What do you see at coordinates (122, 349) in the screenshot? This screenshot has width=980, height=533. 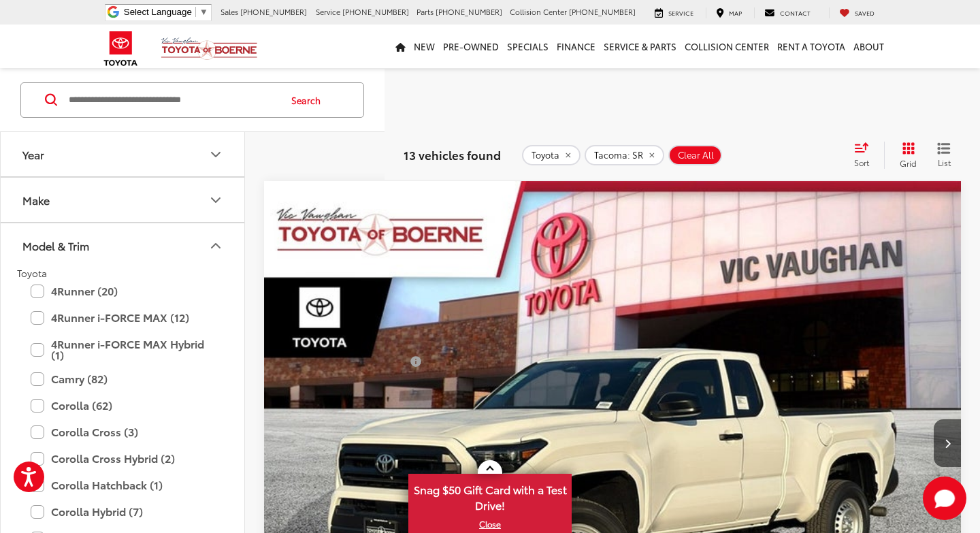 I see `label: 4Runner i-FORCE MAX Hybrid (1)` at bounding box center [122, 349].